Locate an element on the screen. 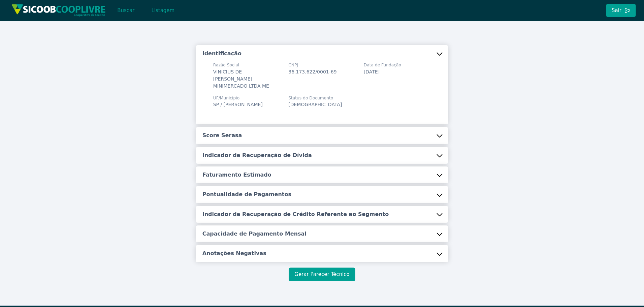  button: Faturamento Estimado is located at coordinates (322, 174).